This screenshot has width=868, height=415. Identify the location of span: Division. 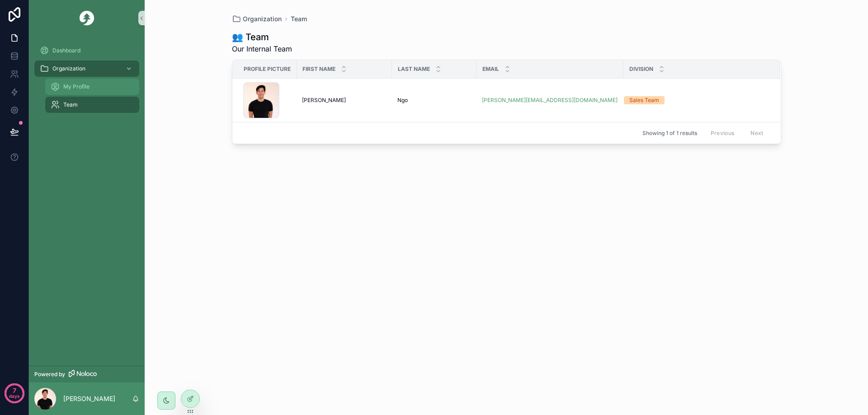
(641, 69).